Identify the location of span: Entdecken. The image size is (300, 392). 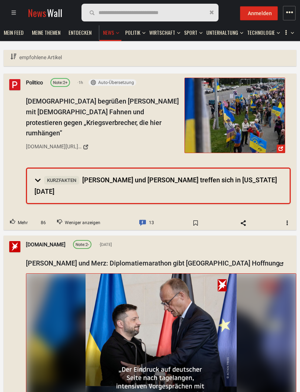
(80, 33).